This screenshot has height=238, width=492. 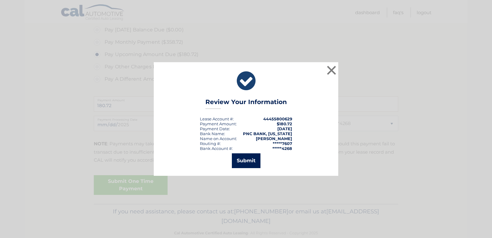 I want to click on div: Bank Name:, so click(x=212, y=133).